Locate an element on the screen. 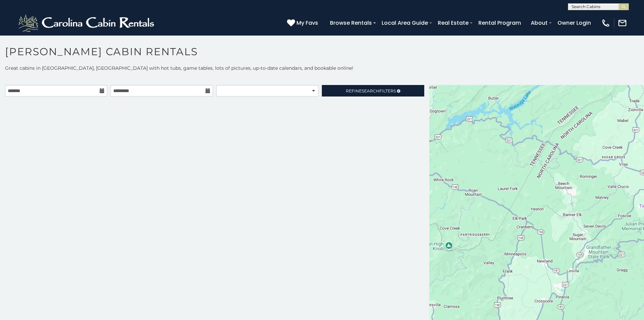 The height and width of the screenshot is (320, 644). a: My Favs is located at coordinates (303, 23).